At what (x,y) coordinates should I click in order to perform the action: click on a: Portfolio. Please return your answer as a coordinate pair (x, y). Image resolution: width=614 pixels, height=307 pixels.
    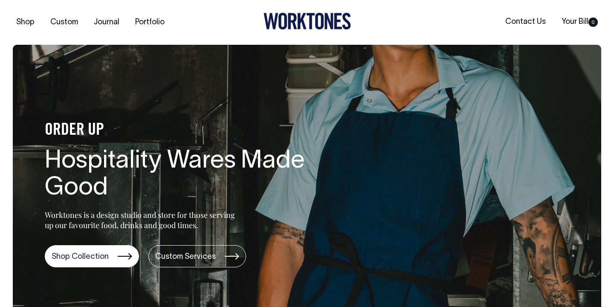
    Looking at the image, I should click on (150, 22).